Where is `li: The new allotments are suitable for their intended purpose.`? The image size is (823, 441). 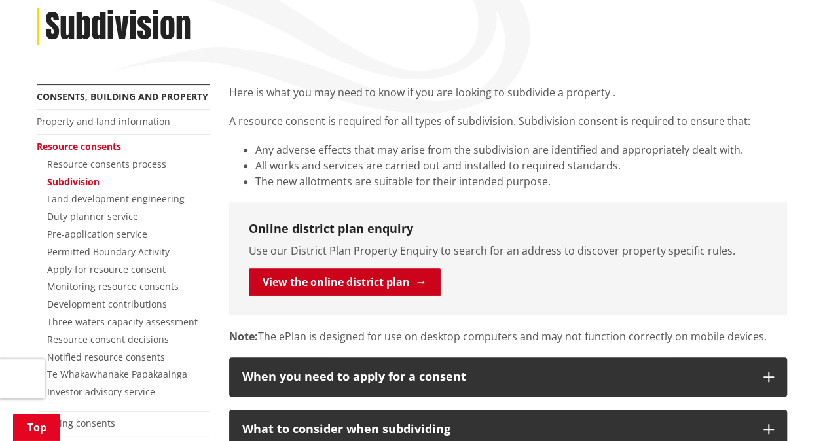
li: The new allotments are suitable for their intended purpose. is located at coordinates (521, 181).